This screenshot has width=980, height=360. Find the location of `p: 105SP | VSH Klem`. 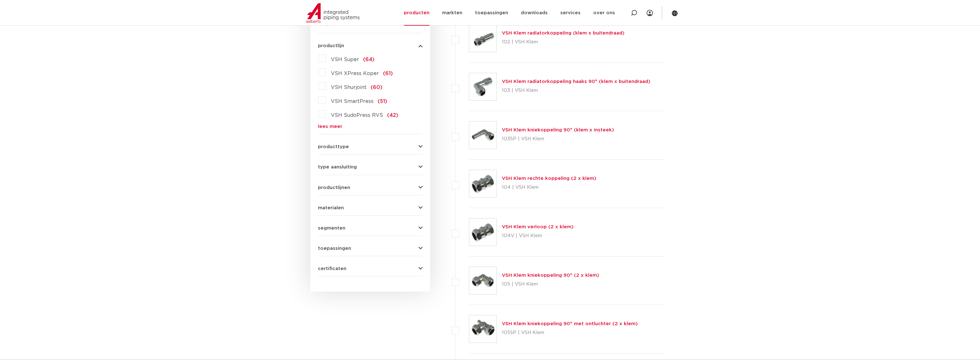

p: 105SP | VSH Klem is located at coordinates (570, 332).